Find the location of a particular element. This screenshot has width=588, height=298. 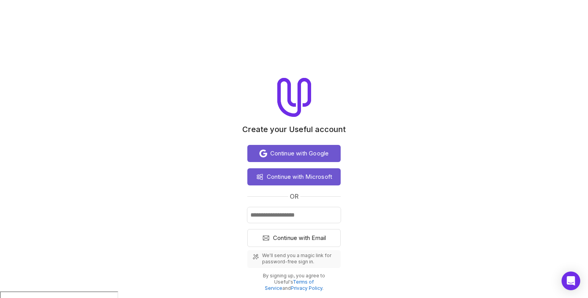

button: Continue with Email is located at coordinates (294, 238).